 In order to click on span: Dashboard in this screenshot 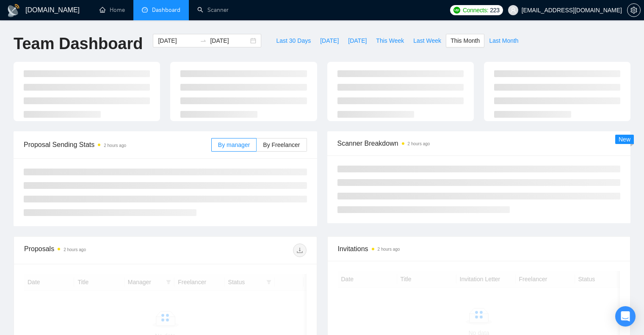, I will do `click(166, 10)`.